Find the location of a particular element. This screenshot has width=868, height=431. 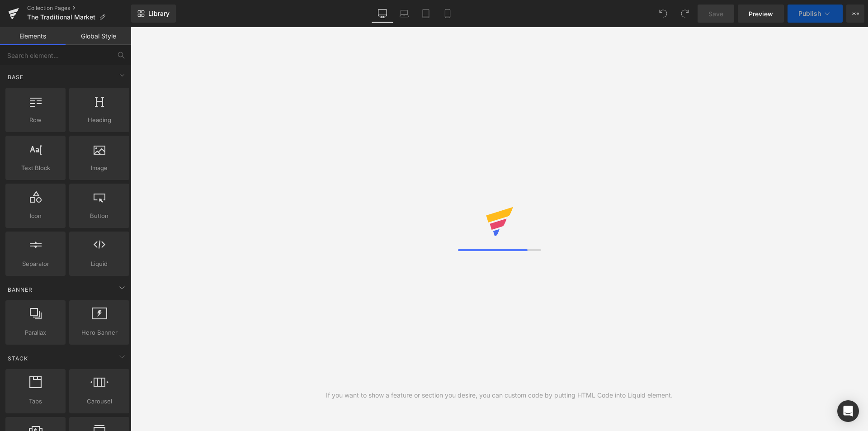

span: Heading is located at coordinates (99, 120).